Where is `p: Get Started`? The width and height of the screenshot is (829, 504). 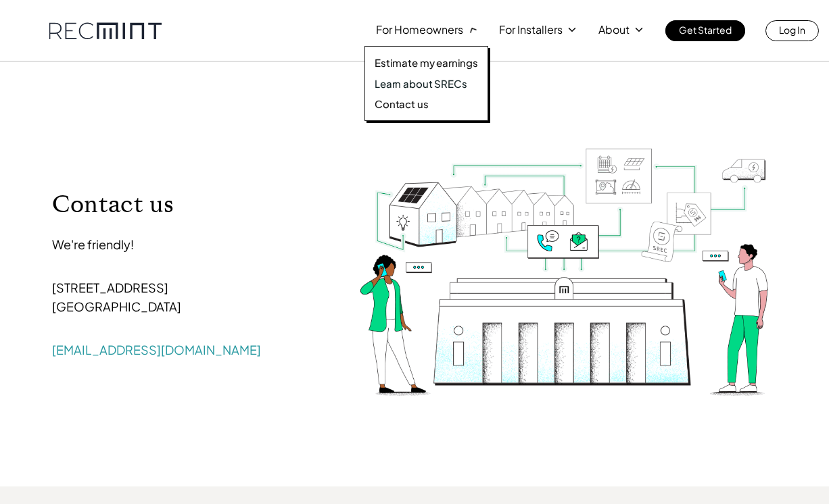 p: Get Started is located at coordinates (705, 30).